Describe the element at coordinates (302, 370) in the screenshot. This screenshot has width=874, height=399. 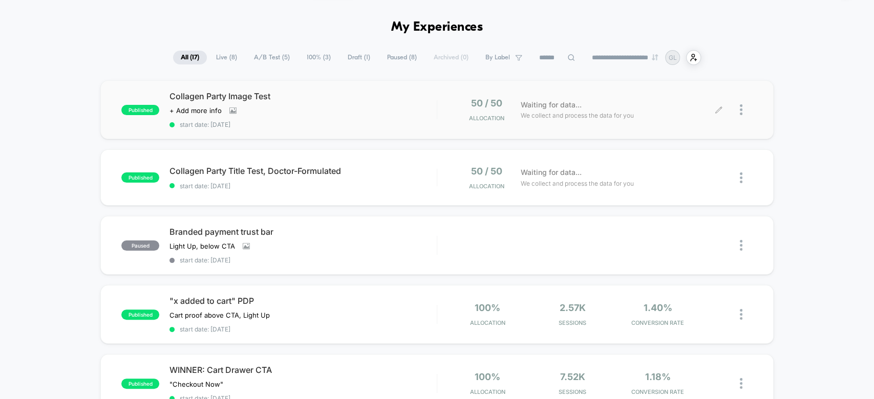
I see `span: WINNER: Cart Drawer CTA` at that location.